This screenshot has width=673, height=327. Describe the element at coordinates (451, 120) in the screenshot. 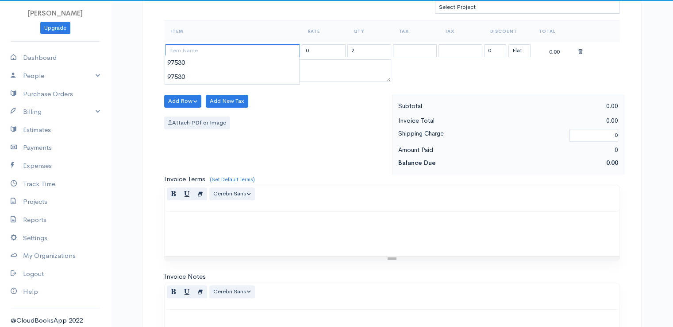

I see `div: Invoice Total` at that location.